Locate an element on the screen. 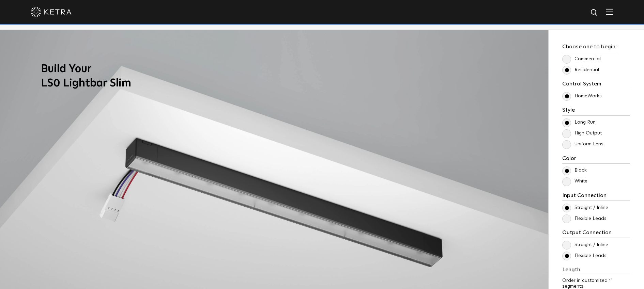 Image resolution: width=644 pixels, height=289 pixels. h3: Color is located at coordinates (596, 160).